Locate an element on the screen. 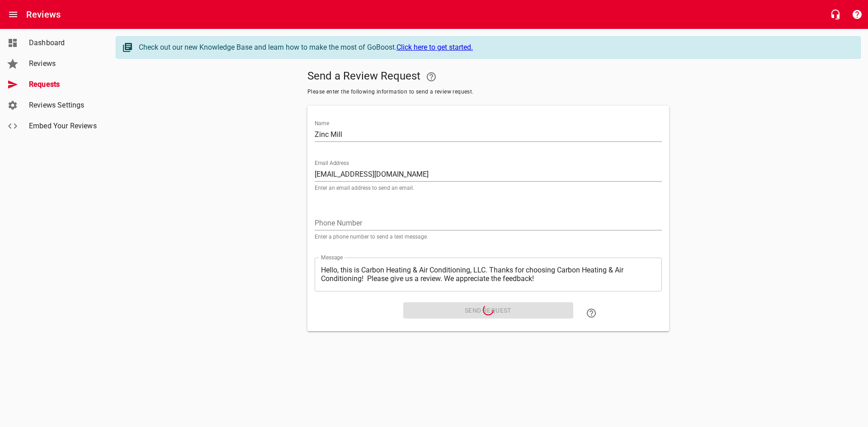  div: Check out our new Knowledge Base and learn how to make the most of GoBoost. is located at coordinates (495, 47).